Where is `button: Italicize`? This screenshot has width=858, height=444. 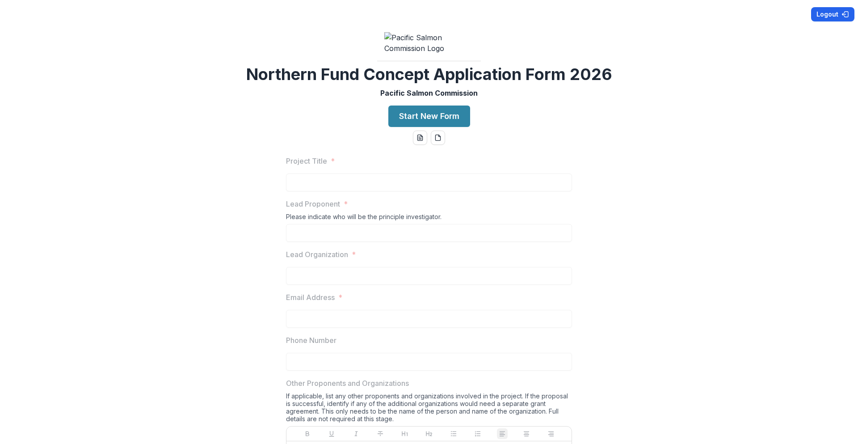 button: Italicize is located at coordinates (356, 434).